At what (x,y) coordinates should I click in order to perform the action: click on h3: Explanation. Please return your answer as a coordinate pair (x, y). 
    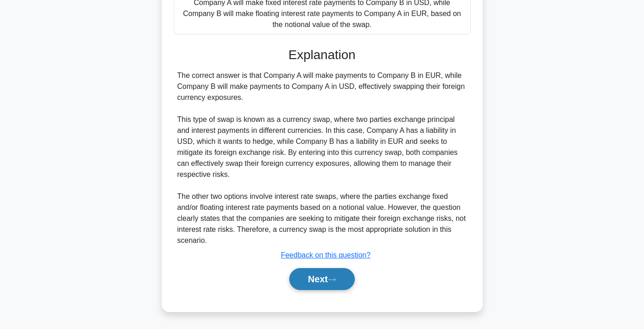
    Looking at the image, I should click on (322, 55).